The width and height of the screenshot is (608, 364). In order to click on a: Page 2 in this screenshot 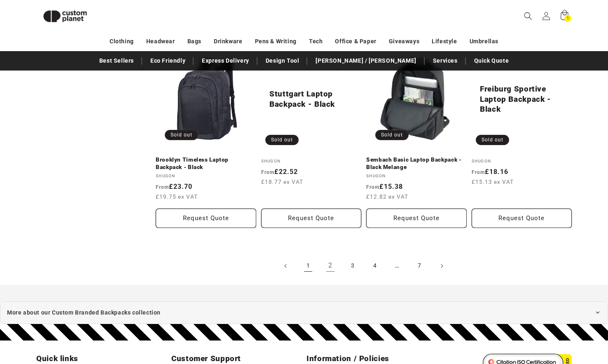, I will do `click(330, 266)`.